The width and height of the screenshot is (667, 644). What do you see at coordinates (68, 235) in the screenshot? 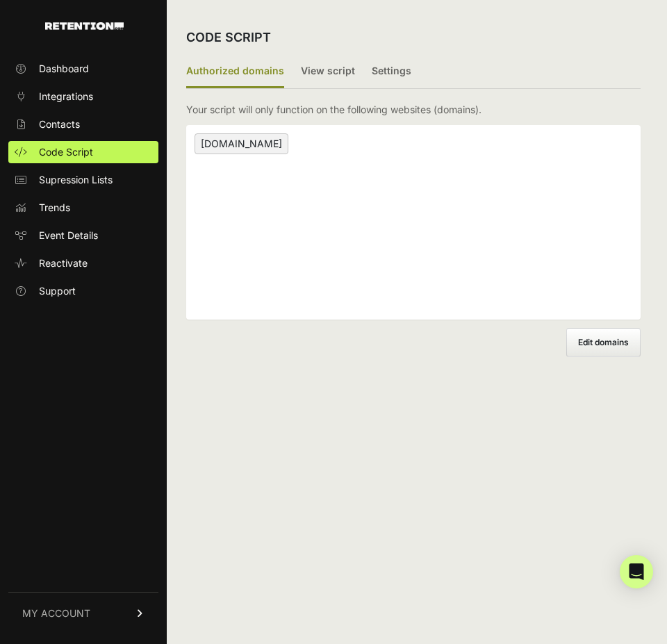
I see `span: Event Details` at bounding box center [68, 235].